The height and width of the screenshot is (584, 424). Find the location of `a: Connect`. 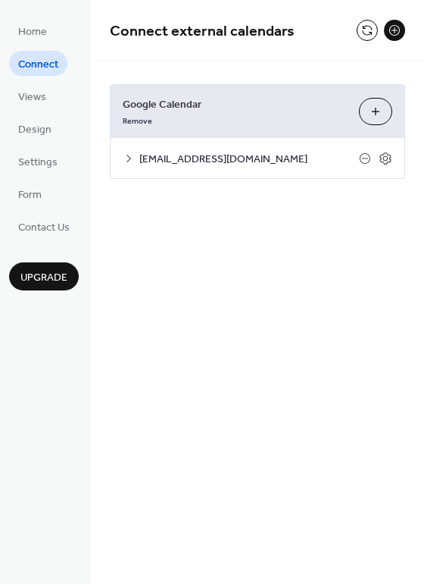

a: Connect is located at coordinates (38, 63).